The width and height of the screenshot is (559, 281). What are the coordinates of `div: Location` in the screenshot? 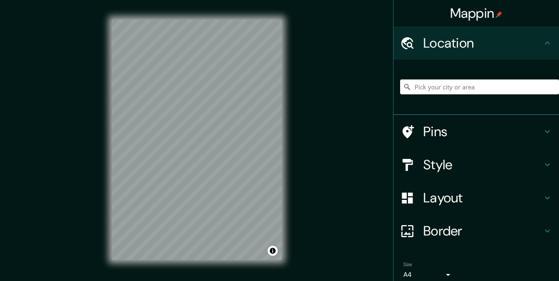 It's located at (476, 43).